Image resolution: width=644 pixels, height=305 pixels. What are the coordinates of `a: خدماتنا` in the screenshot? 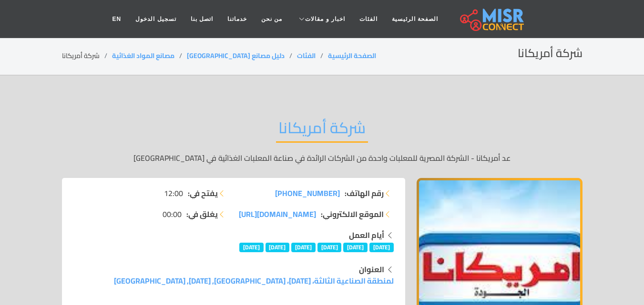 It's located at (237, 19).